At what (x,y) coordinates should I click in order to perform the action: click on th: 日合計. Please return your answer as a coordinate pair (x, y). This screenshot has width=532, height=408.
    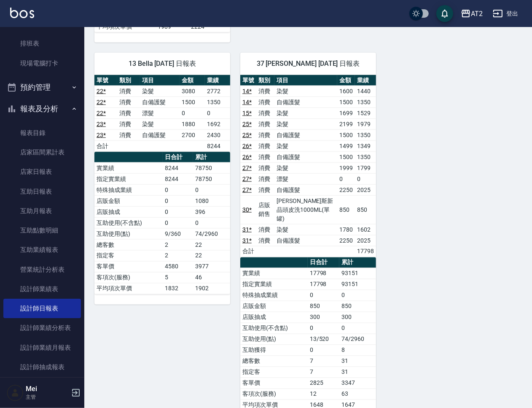
    Looking at the image, I should click on (178, 157).